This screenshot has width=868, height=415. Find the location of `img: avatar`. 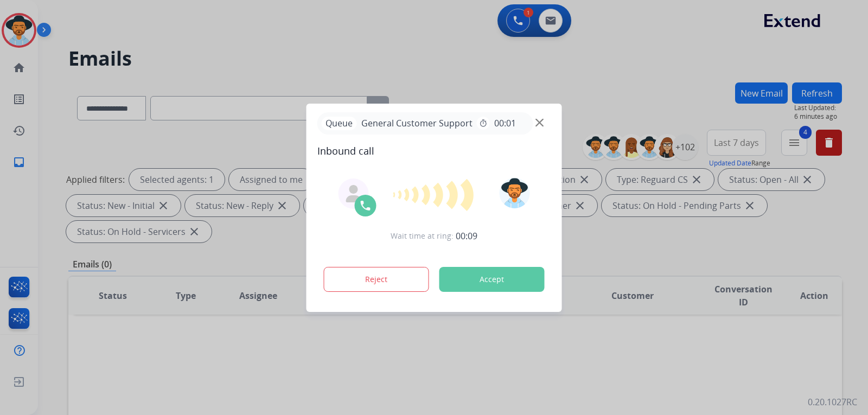

img: avatar is located at coordinates (514, 193).